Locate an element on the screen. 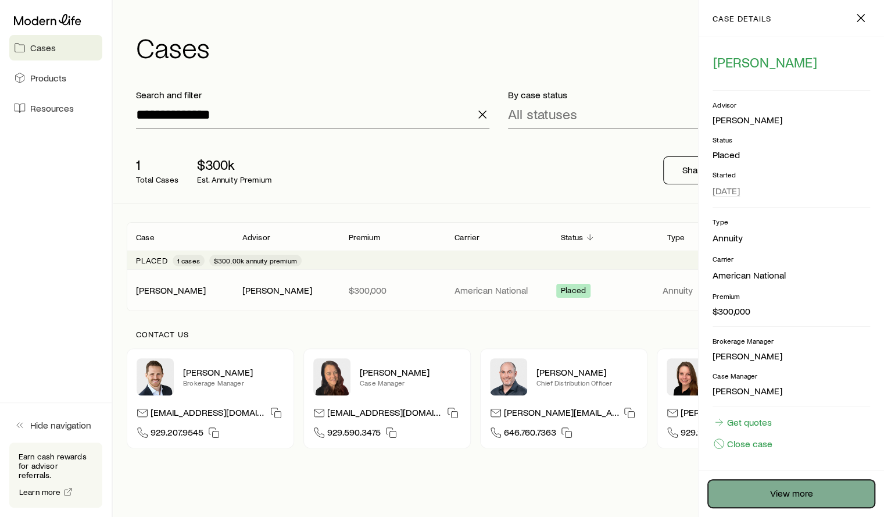 This screenshot has width=884, height=517. span: 646.760.7363 is located at coordinates (530, 434).